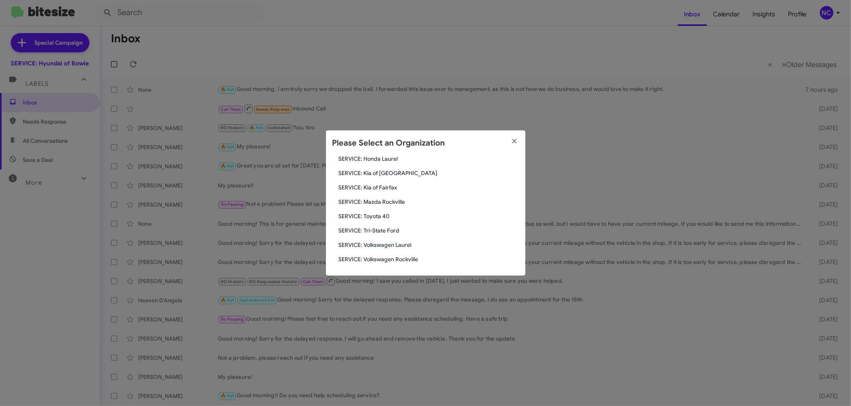 Image resolution: width=851 pixels, height=406 pixels. What do you see at coordinates (429, 159) in the screenshot?
I see `span: SERVICE: Honda Laurel` at bounding box center [429, 159].